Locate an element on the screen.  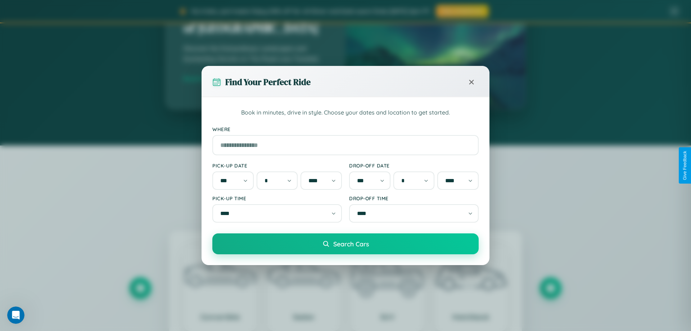
button: Search Cars is located at coordinates (345, 244).